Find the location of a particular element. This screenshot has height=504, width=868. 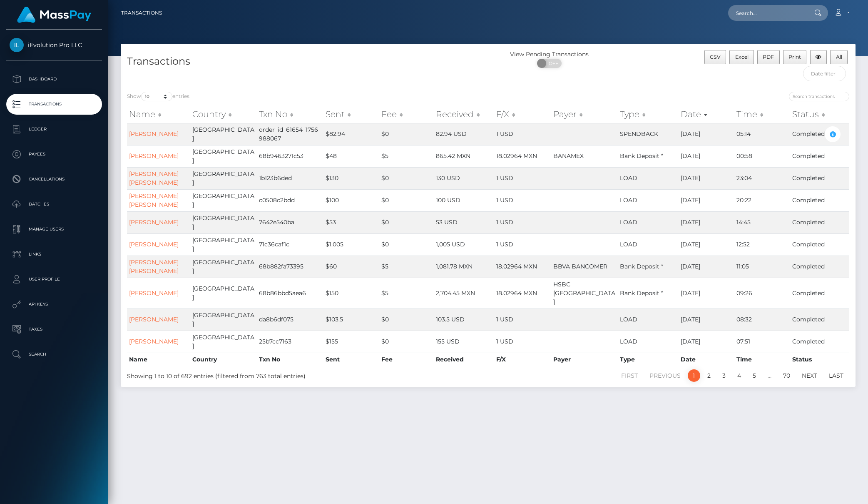

th: Txn No: activate to sort column ascending is located at coordinates (290, 114).